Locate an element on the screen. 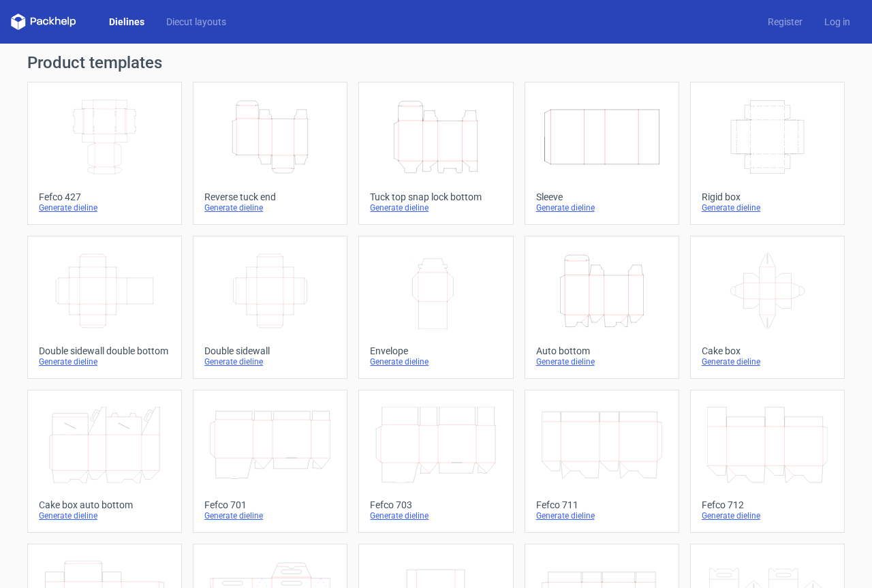 This screenshot has height=588, width=872. div: Rigid box is located at coordinates (767, 197).